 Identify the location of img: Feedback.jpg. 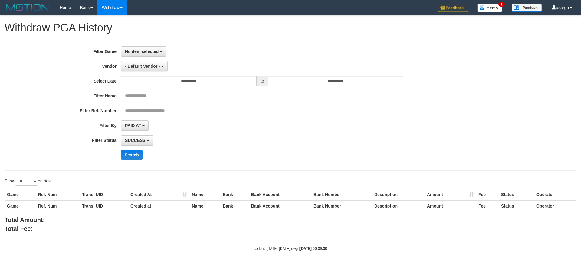
(453, 8).